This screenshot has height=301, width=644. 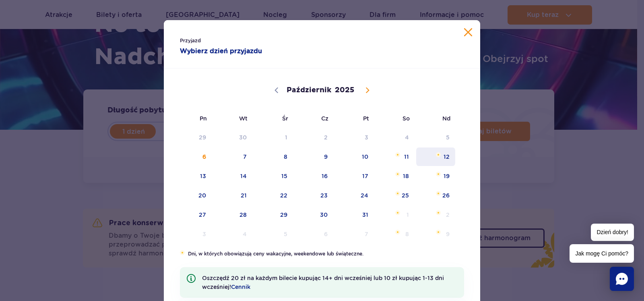 I want to click on span: Październik 25, 2025, so click(x=395, y=196).